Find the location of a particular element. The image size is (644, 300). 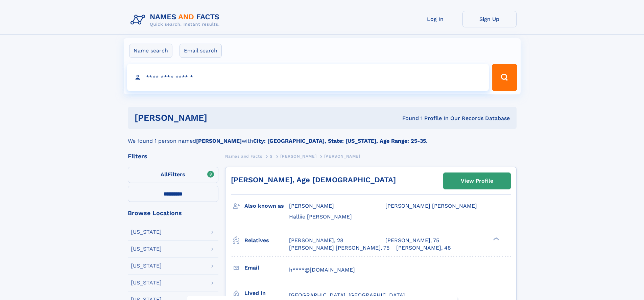

h3: Also known as is located at coordinates (267, 206).